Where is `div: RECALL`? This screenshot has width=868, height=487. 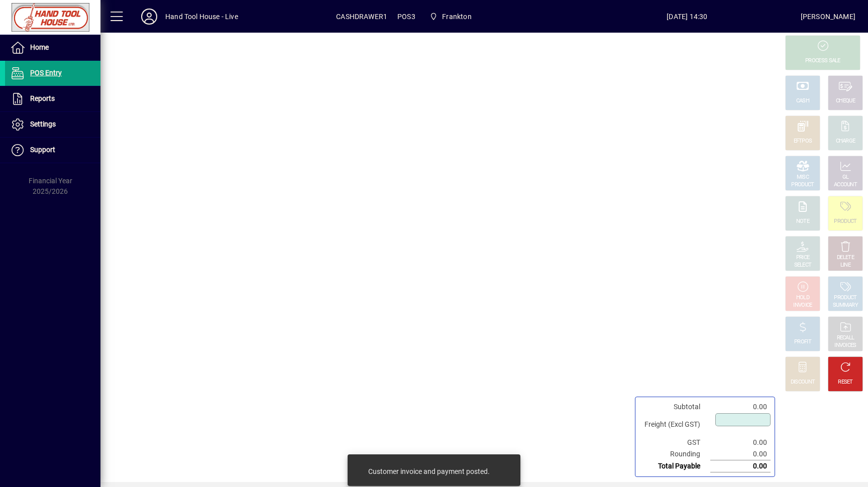 div: RECALL is located at coordinates (846, 338).